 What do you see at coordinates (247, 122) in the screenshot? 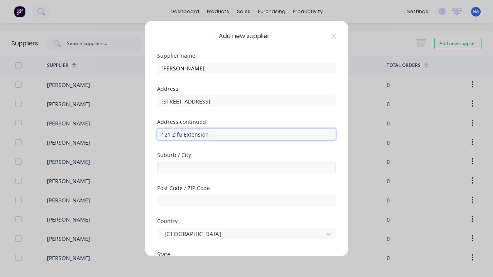
I see `div: Address continued` at bounding box center [247, 122].